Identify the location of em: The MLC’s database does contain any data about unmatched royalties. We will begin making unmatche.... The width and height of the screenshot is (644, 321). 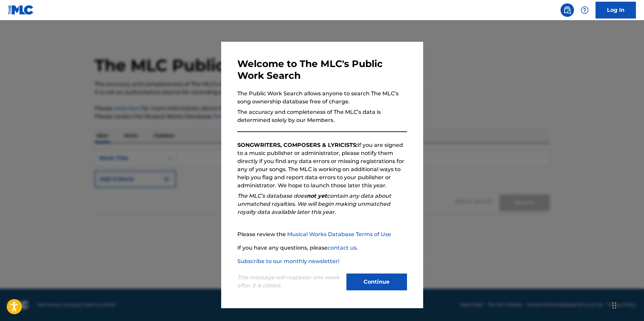
(314, 204).